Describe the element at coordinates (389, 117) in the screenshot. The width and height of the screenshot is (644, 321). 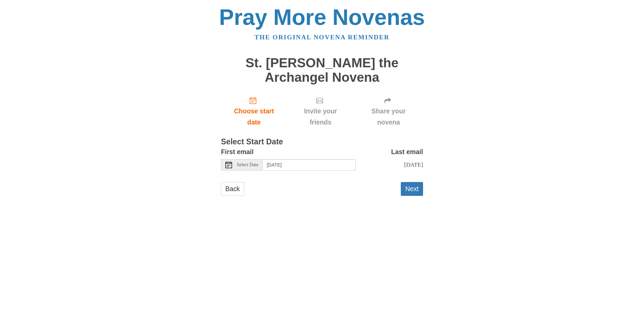
I see `span: Share your novena` at that location.